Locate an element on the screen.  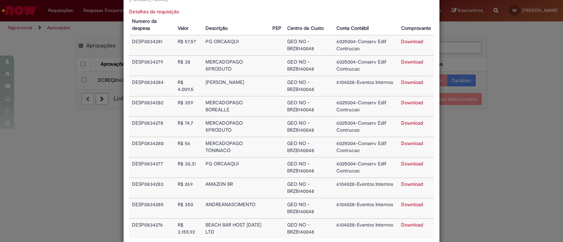
td: R$ 4.009,5 is located at coordinates (189, 86).